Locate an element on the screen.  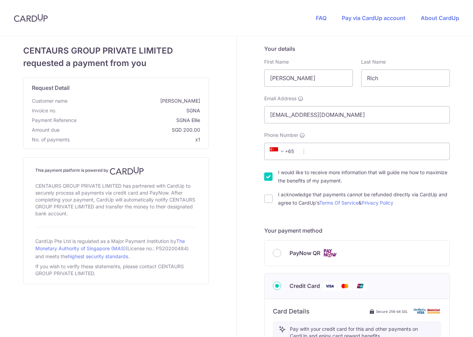
a: Privacy Policy is located at coordinates (377, 203).